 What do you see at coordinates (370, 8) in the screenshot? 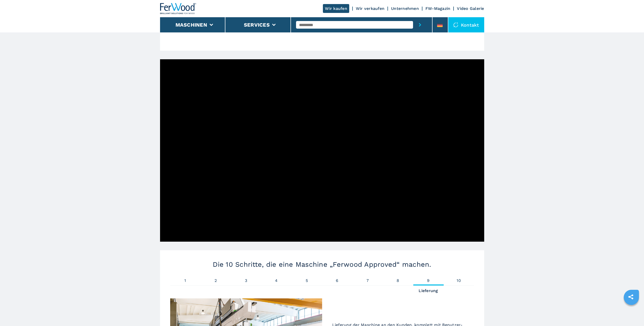
I see `a: Wir verkaufen` at bounding box center [370, 8].